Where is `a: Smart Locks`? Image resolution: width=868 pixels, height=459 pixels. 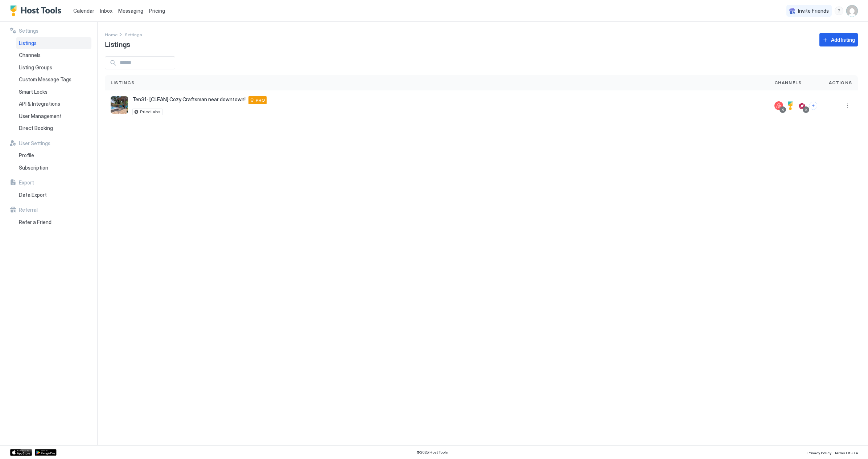
a: Smart Locks is located at coordinates (54, 92).